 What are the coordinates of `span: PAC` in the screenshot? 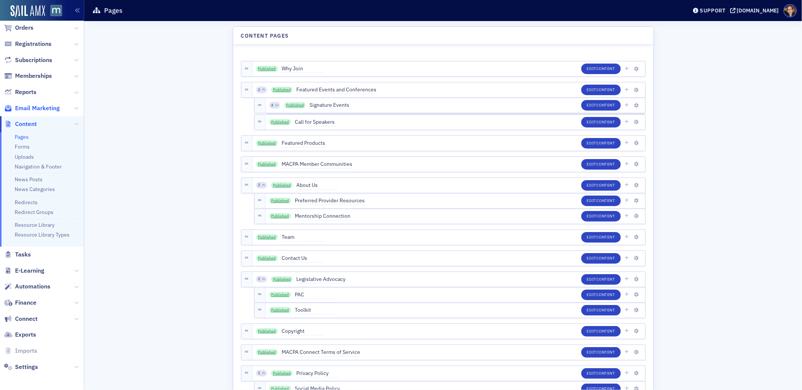 It's located at (316, 295).